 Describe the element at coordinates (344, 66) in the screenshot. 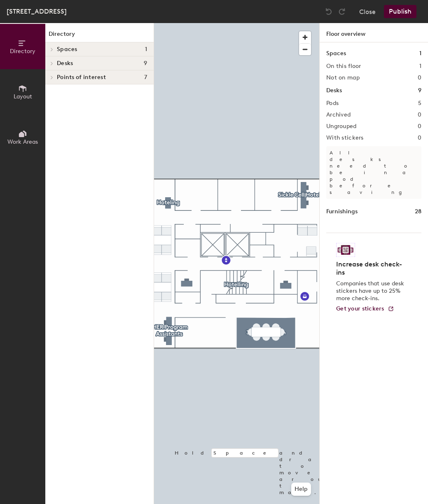

I see `h2: On this floor` at that location.